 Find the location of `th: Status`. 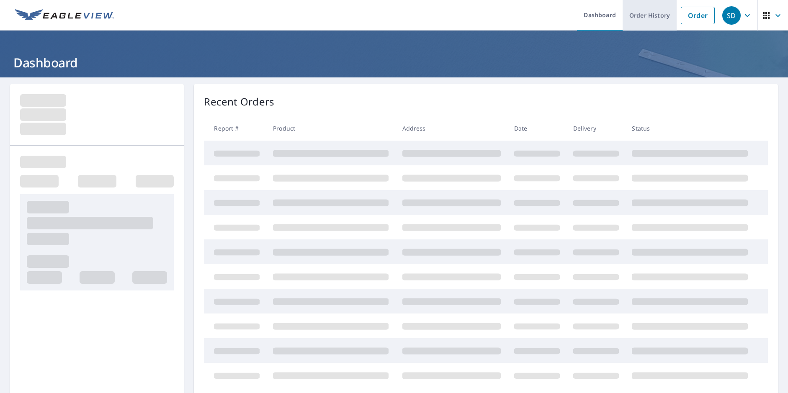

th: Status is located at coordinates (690, 128).